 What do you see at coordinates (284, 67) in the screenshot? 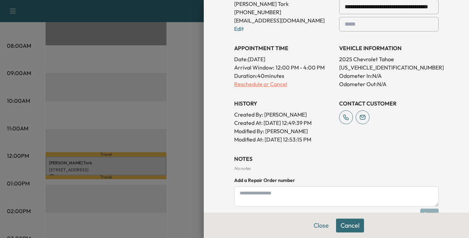
I see `p: Arrival Window:` at bounding box center [284, 67].